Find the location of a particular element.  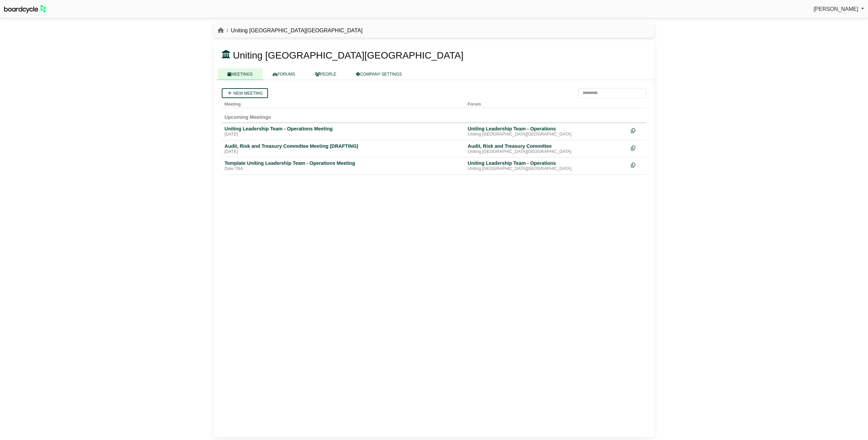

td: Upcoming Meetings is located at coordinates (434, 115).